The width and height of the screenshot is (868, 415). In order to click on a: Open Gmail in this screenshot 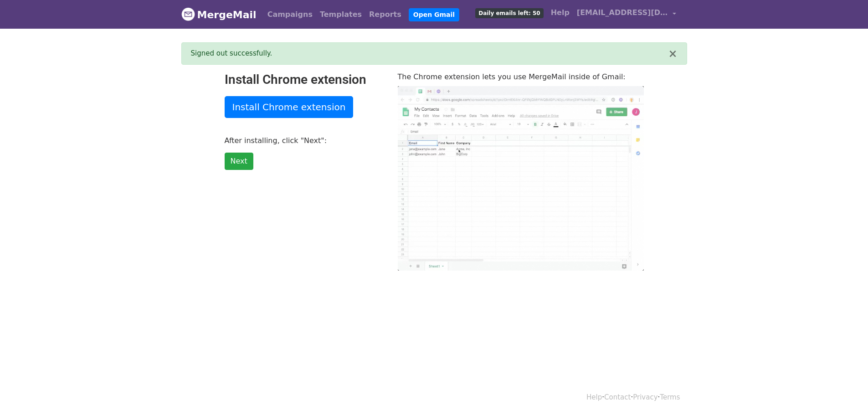, I will do `click(434, 15)`.